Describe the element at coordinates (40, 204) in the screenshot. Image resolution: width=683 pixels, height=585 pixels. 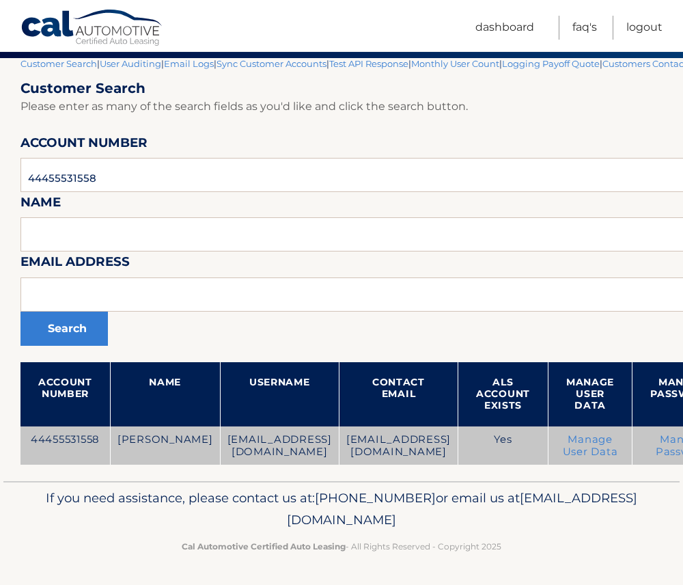
I see `label: Name` at that location.